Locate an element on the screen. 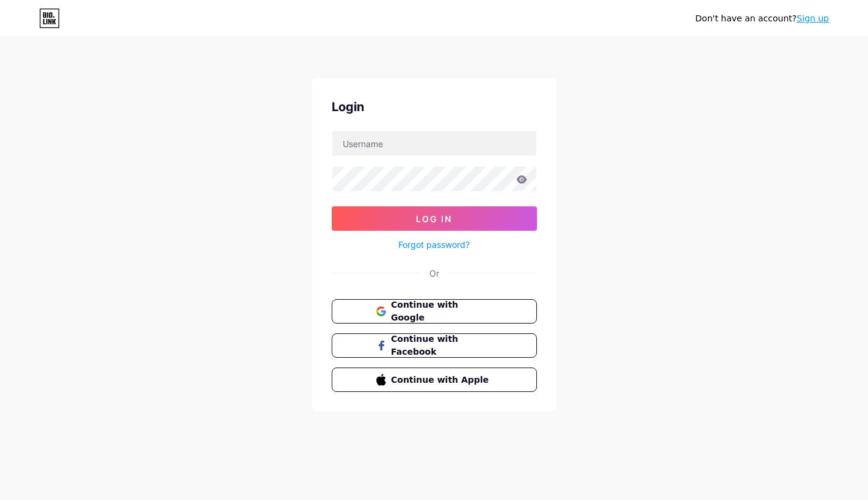 The image size is (868, 500). div: Or is located at coordinates (434, 273).